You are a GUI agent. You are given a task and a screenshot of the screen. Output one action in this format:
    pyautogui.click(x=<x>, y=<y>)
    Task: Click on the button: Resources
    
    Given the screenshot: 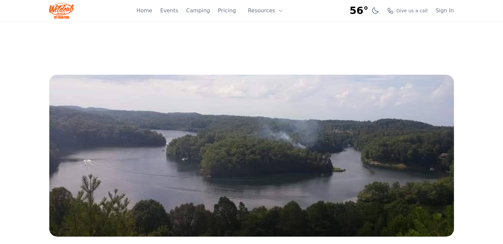 What is the action you would take?
    pyautogui.click(x=266, y=11)
    